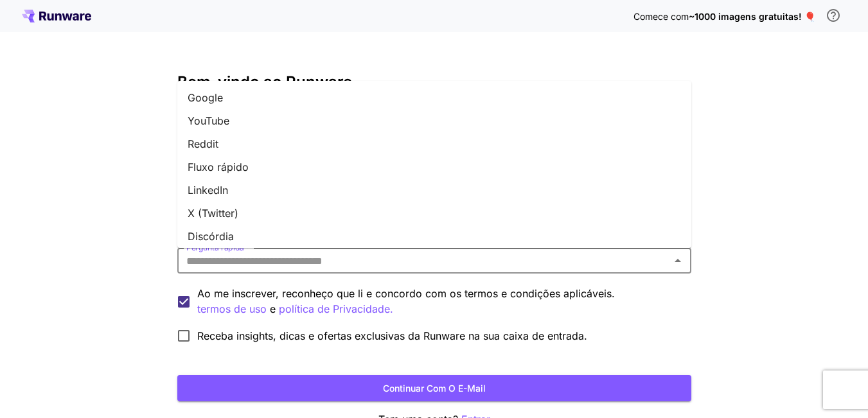 Image resolution: width=868 pixels, height=418 pixels. Describe the element at coordinates (833, 16) in the screenshot. I see `button: Para se qualificar para crédito gratuito, você precisa se inscrever com um endereço de e-mail com...` at that location.